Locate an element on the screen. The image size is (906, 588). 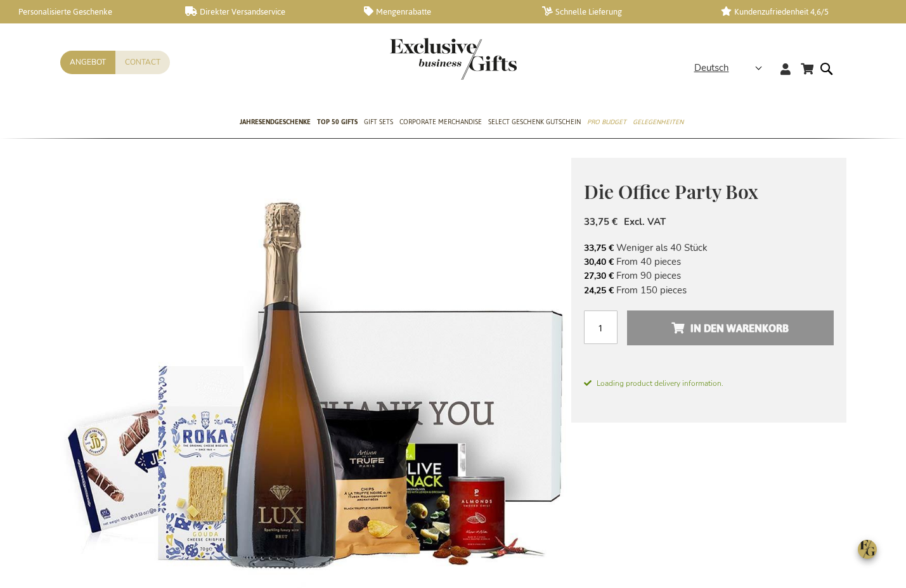
a: Schnelle Lieferung is located at coordinates (621, 11).